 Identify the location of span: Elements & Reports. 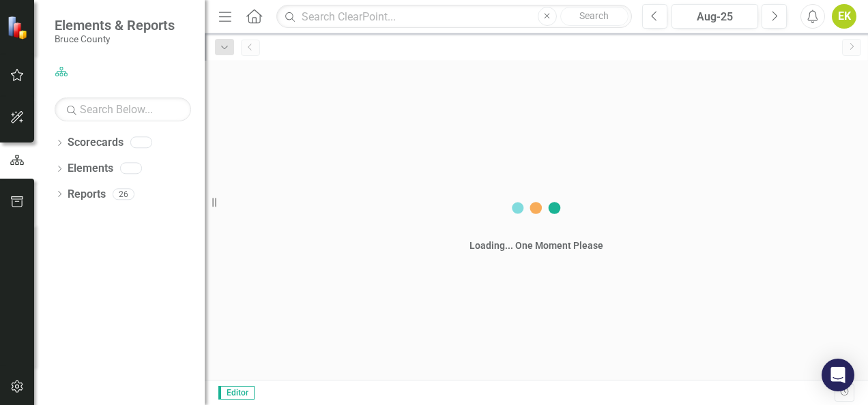
(115, 26).